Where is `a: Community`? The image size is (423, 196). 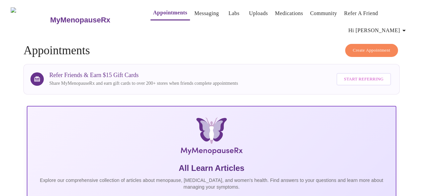 a: Community is located at coordinates (324, 13).